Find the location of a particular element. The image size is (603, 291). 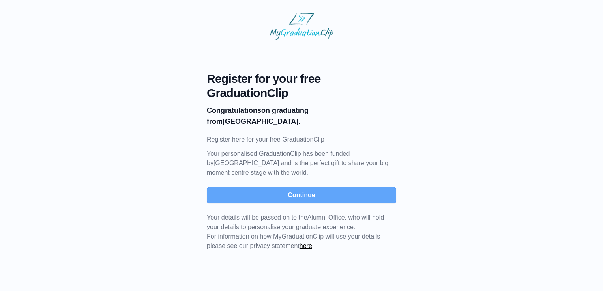

span: GraduationClip is located at coordinates (301, 93).